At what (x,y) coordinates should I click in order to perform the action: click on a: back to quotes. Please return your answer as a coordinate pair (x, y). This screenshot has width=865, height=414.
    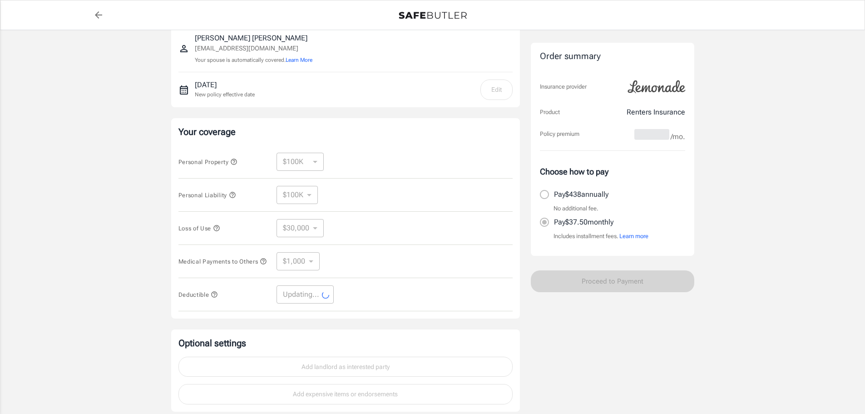
    Looking at the image, I should click on (99, 15).